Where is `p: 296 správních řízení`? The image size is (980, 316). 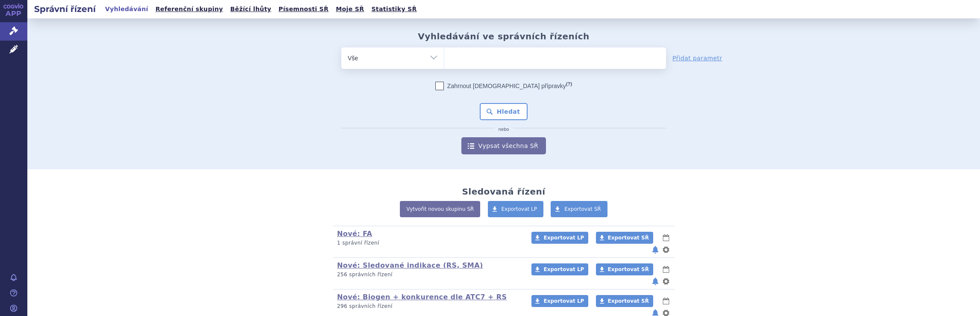
p: 296 správních řízení is located at coordinates (429, 307).